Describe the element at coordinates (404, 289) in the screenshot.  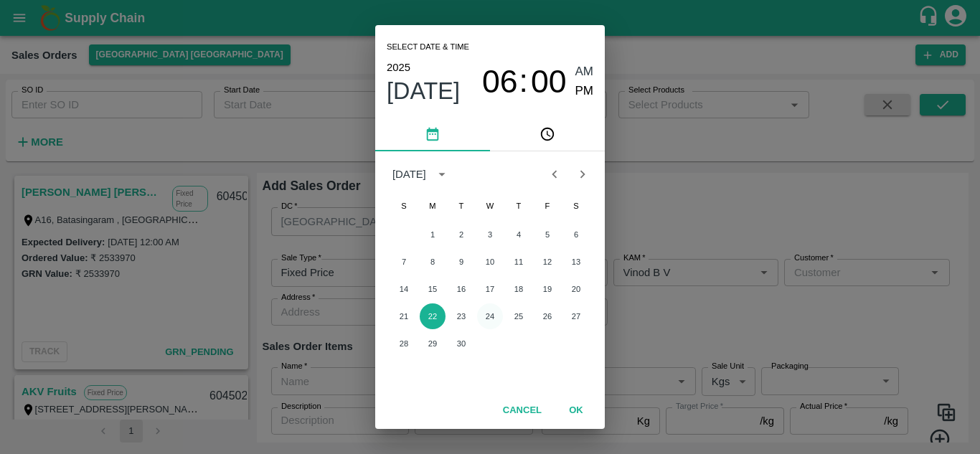
I see `button: 14` at that location.